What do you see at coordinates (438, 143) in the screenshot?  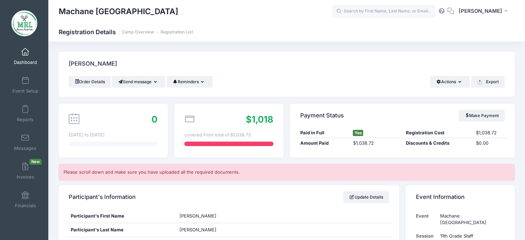 I see `div: Discounts & Credits` at bounding box center [438, 143].